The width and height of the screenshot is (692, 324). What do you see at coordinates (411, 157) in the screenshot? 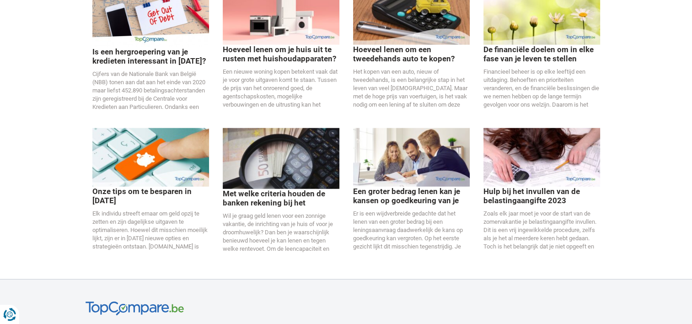
I see `img: Een groter bedrag lenen kan je kansen op goedkeuring van je leningsaanvraag vergroten. Hier is wa...` at bounding box center [411, 157].